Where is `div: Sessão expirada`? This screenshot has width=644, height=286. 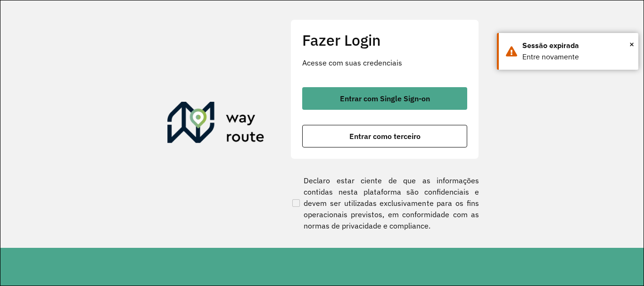
div: Sessão expirada is located at coordinates (576, 46).